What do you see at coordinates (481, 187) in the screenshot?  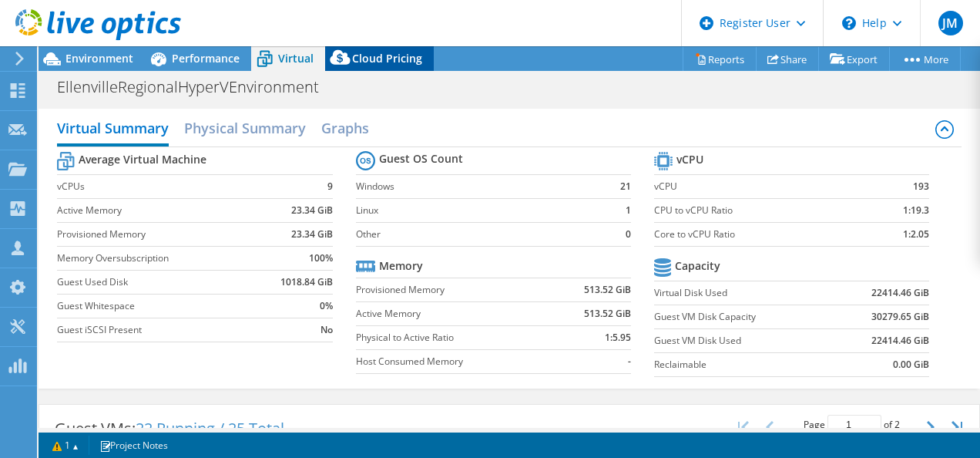 I see `label: Windows` at bounding box center [481, 187].